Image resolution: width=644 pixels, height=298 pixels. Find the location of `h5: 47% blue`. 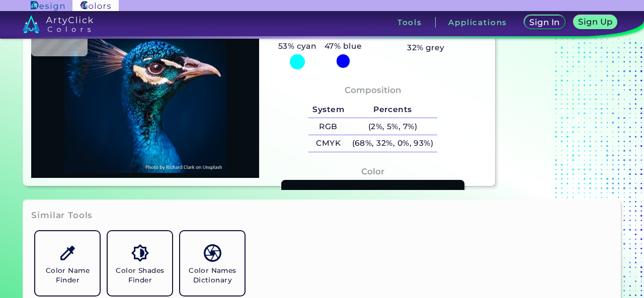

h5: 47% blue is located at coordinates (343, 46).